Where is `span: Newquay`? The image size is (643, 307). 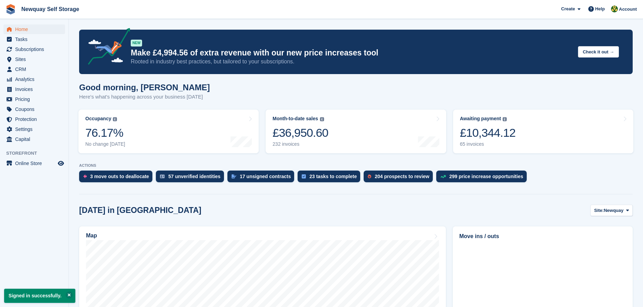 span: Newquay is located at coordinates (613, 210).